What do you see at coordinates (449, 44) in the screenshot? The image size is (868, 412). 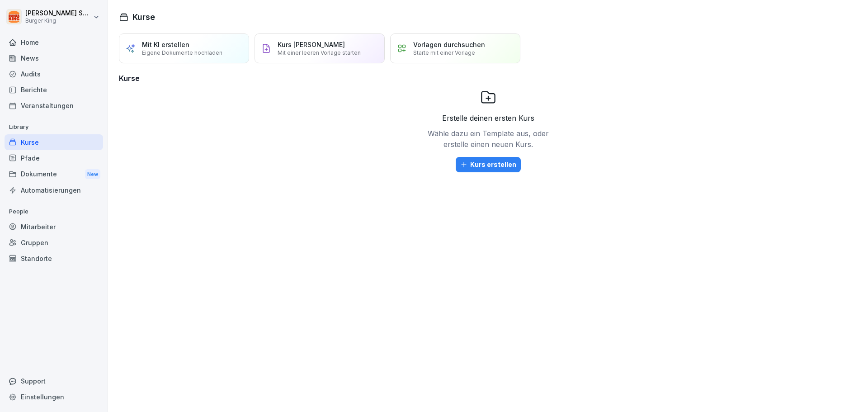 I see `p: Vorlagen durchsuchen` at bounding box center [449, 44].